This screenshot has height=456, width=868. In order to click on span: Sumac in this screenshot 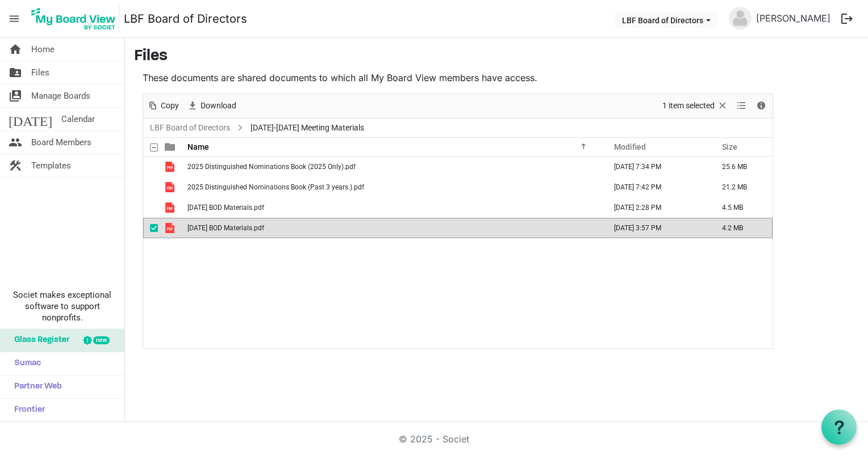, I will do `click(24, 364)`.